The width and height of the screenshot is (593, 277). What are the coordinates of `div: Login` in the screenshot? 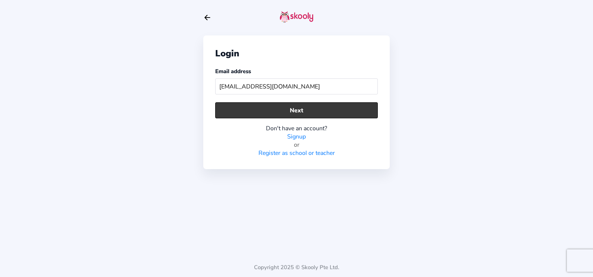 It's located at (296, 53).